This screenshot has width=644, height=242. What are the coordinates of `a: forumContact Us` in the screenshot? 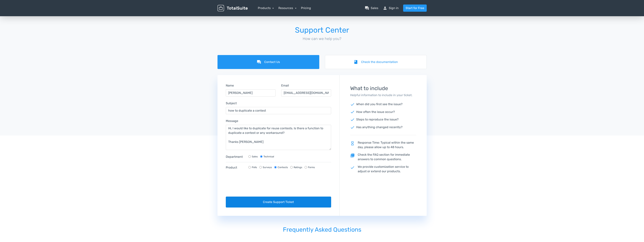 It's located at (268, 62).